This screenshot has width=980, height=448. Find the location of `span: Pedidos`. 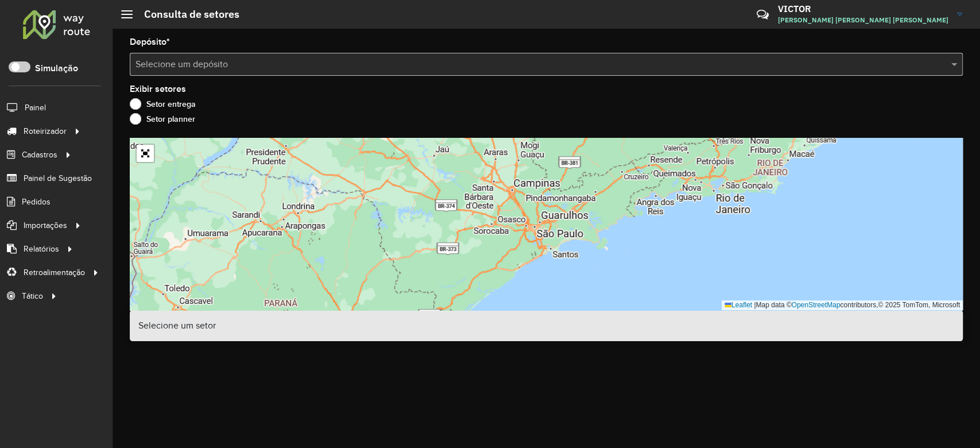

span: Pedidos is located at coordinates (36, 202).